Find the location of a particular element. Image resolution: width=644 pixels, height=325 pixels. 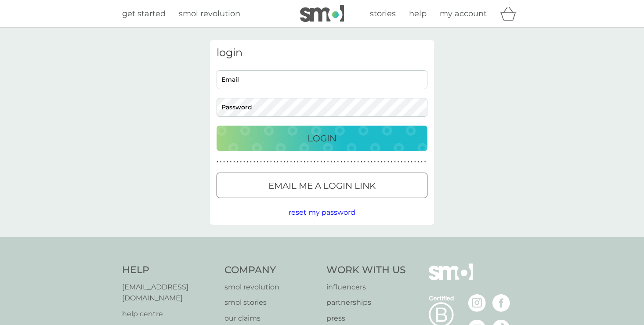

a: smol stories is located at coordinates (271, 303).